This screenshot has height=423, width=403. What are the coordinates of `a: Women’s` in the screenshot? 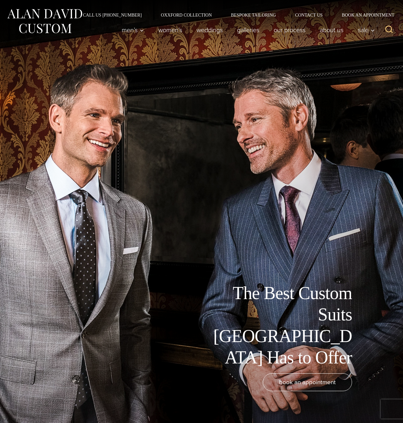 It's located at (170, 30).